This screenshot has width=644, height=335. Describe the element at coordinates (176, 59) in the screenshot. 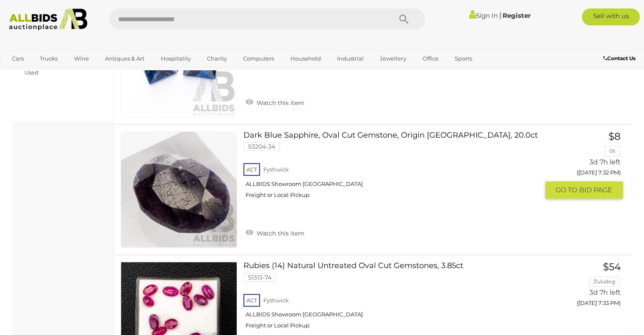

I see `a: Hospitality` at that location.